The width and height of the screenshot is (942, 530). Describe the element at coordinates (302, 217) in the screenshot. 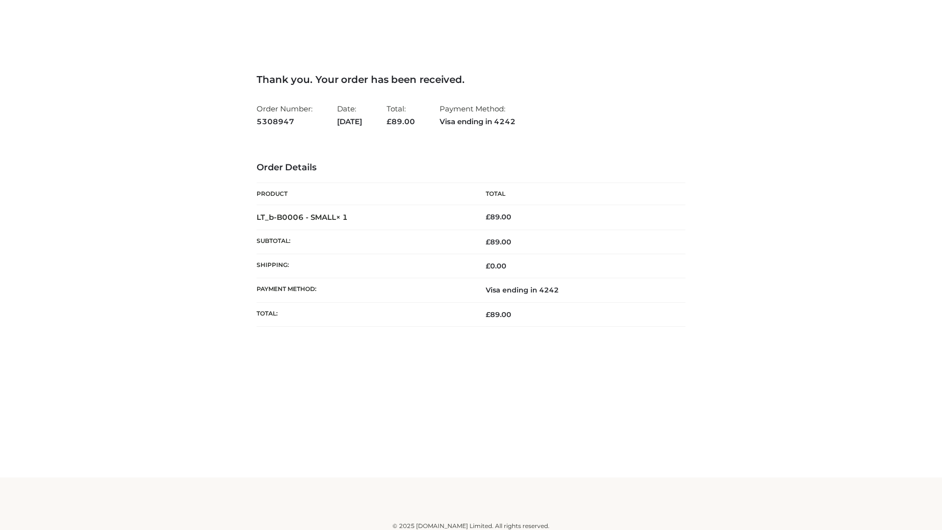

I see `strong: LT_b-B0006 - SMALL` at that location.